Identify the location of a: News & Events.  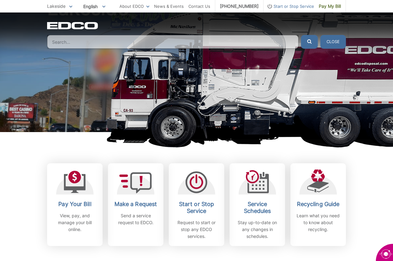
(169, 6).